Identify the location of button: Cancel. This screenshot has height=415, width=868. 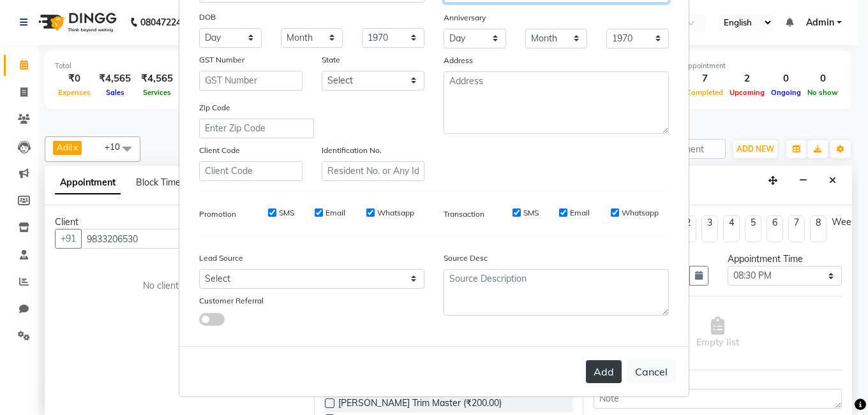
(651, 372).